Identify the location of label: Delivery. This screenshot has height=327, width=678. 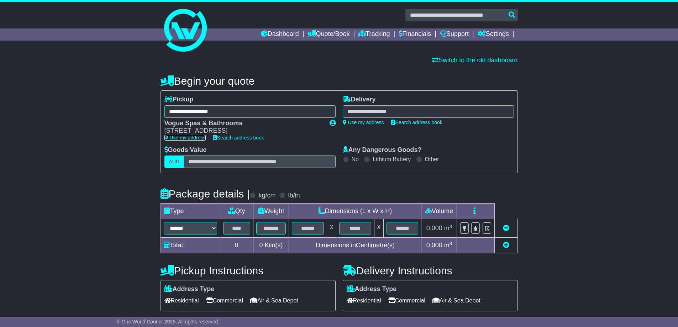
(359, 100).